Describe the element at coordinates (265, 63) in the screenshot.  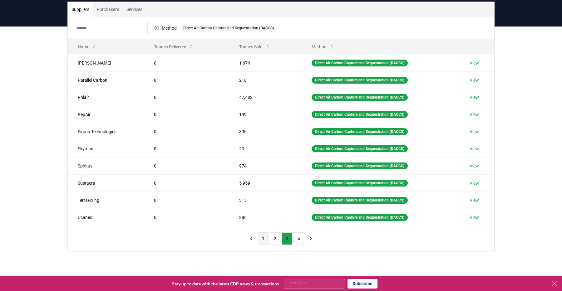
I see `td: 1,674` at that location.